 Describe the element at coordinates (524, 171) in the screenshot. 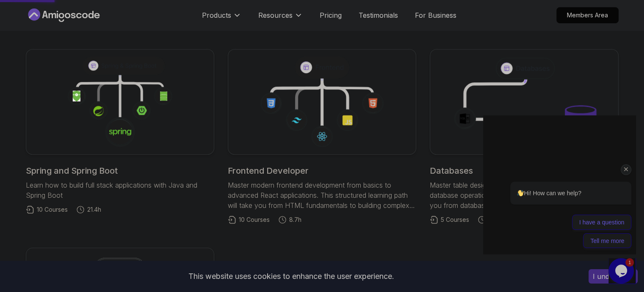

I see `h2: Databases` at that location.